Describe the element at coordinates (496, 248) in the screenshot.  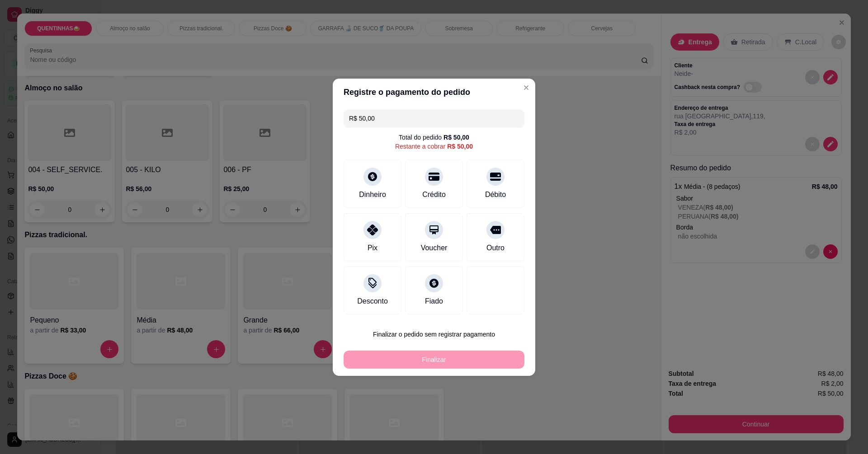
I see `div: Outro` at that location.